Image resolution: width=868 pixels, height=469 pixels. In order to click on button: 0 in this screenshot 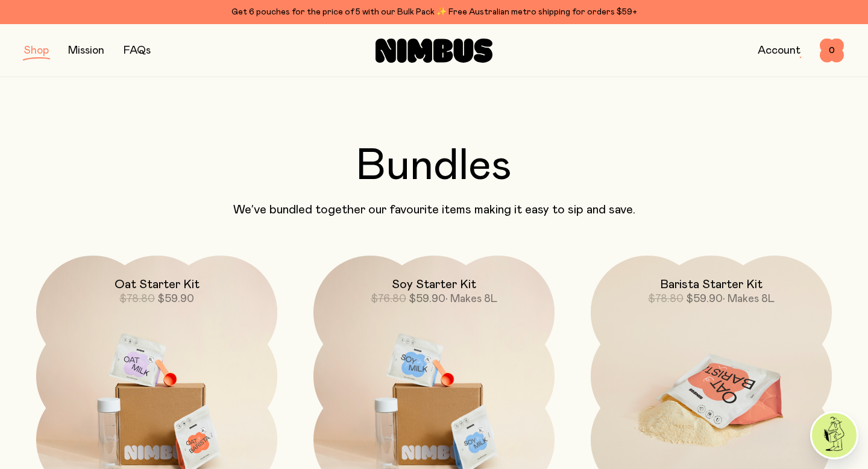, I will do `click(832, 51)`.